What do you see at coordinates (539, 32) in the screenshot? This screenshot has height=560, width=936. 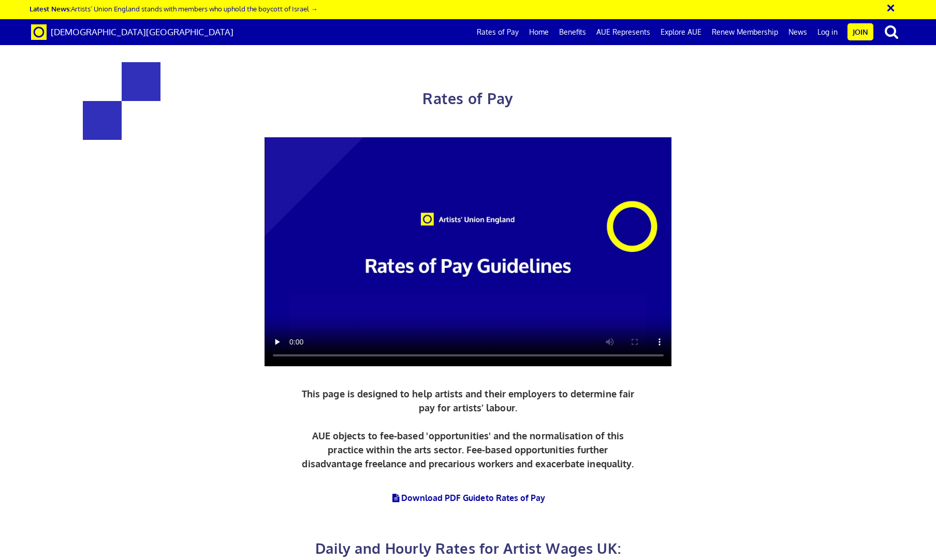 I see `a: Home` at bounding box center [539, 32].